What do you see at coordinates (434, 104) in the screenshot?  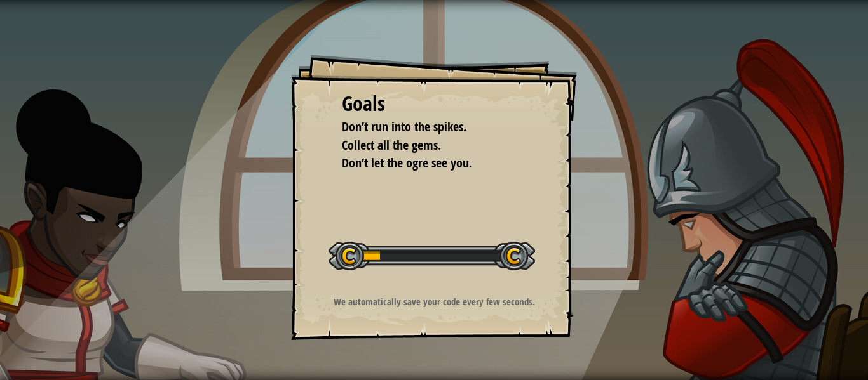 I see `div: Goals` at bounding box center [434, 104].